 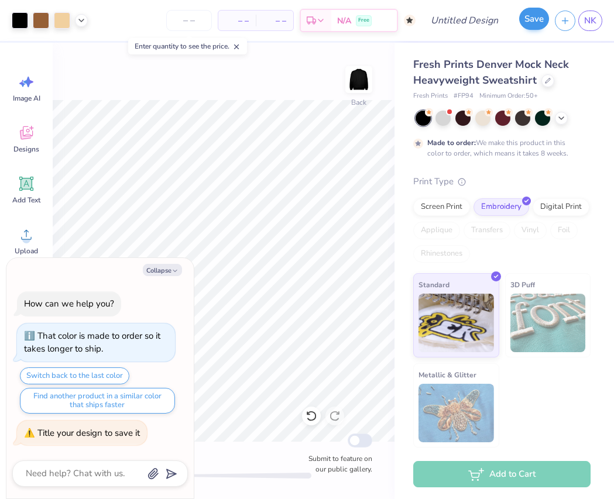 What do you see at coordinates (187, 46) in the screenshot?
I see `div: Enter quantity to see the price.` at bounding box center [187, 46].